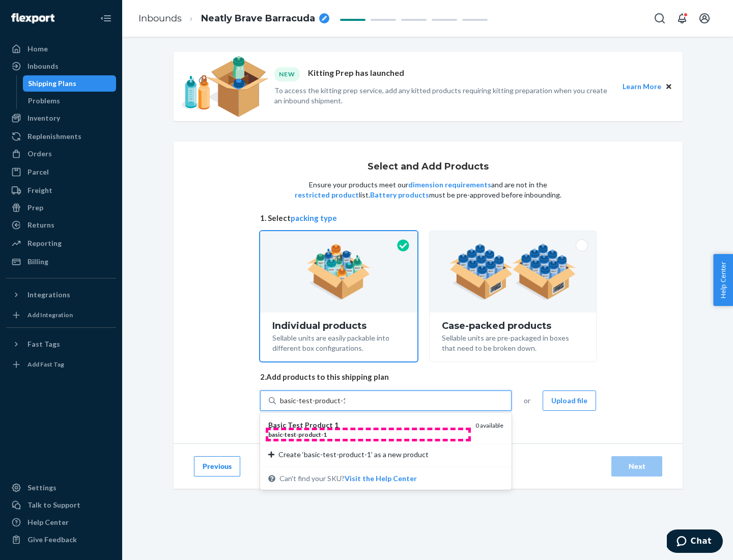 The height and width of the screenshot is (560, 733). I want to click on img: case-pack.59cecea509d18c883b923b81aeac6d0b.png, so click(513, 272).